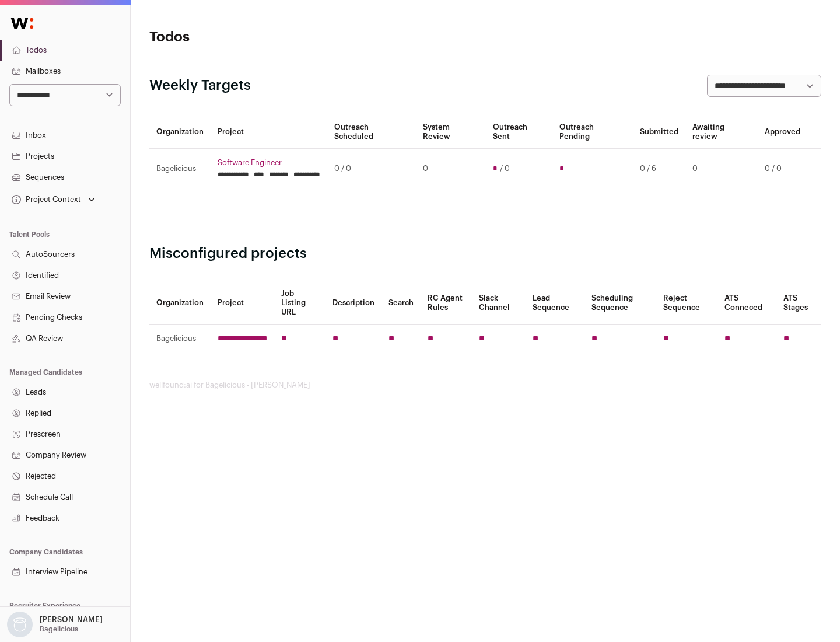 The height and width of the screenshot is (642, 840). What do you see at coordinates (59, 629) in the screenshot?
I see `p: Bagelicious` at bounding box center [59, 629].